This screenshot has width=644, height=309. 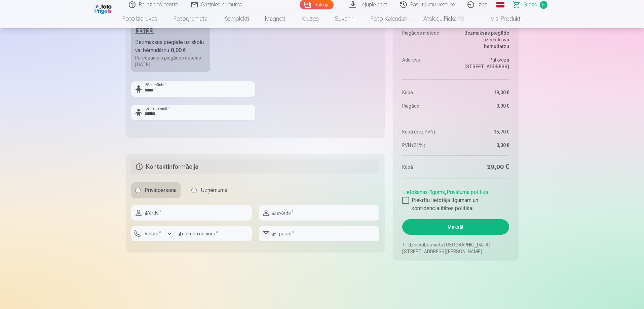 What do you see at coordinates (138, 190) in the screenshot?
I see `input: Privātpersona` at bounding box center [138, 190].